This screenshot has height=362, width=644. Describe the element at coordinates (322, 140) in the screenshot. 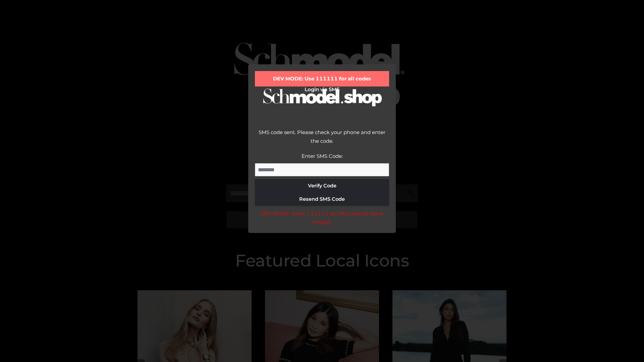

I see `div: SMS code sent. Please check your phone and enter the code.` at that location.